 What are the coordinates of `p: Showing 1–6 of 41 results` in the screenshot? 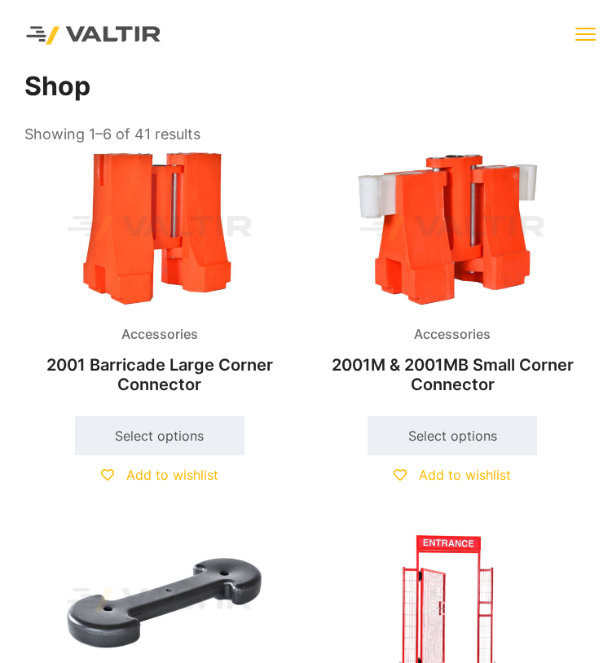 It's located at (112, 134).